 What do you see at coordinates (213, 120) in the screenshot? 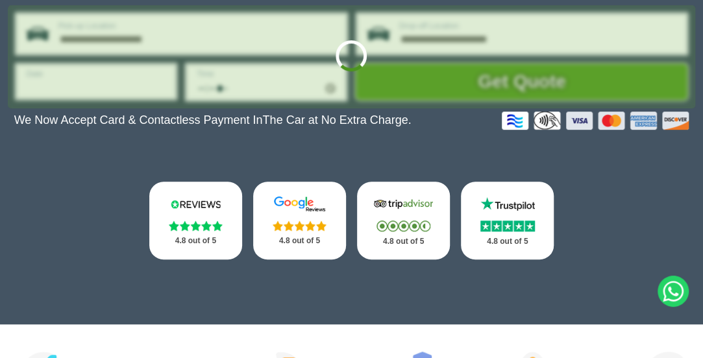
I see `p: We Now Accept Card & Contactless Payment In` at bounding box center [213, 120].